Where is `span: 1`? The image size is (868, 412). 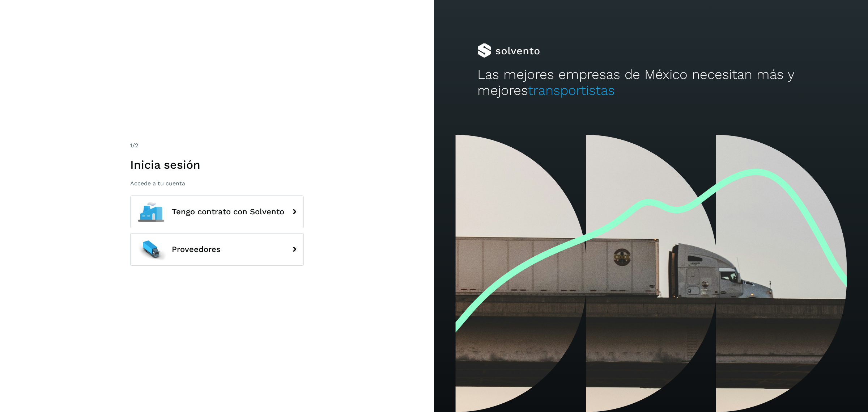
span: 1 is located at coordinates (131, 145).